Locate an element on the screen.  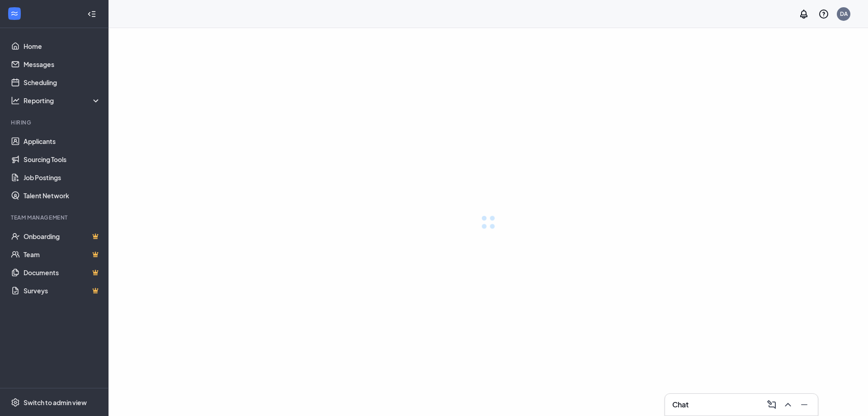
div: Hiring is located at coordinates (54, 122).